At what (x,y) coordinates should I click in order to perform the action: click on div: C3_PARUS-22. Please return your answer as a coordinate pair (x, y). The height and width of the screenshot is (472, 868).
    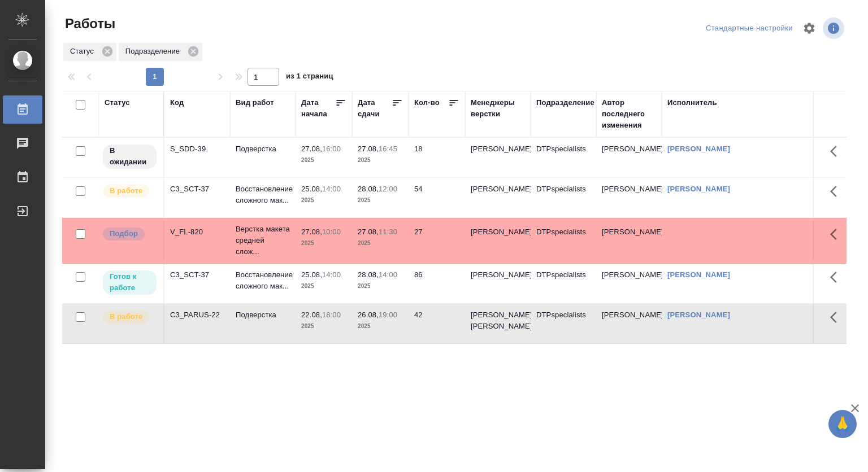
    Looking at the image, I should click on (197, 315).